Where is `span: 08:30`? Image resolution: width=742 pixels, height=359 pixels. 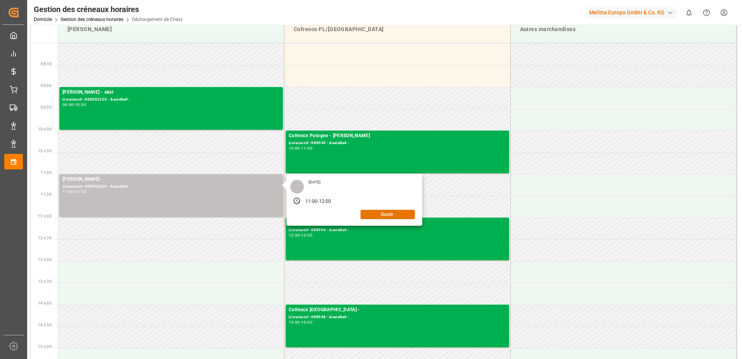
span: 08:30 is located at coordinates (46, 64).